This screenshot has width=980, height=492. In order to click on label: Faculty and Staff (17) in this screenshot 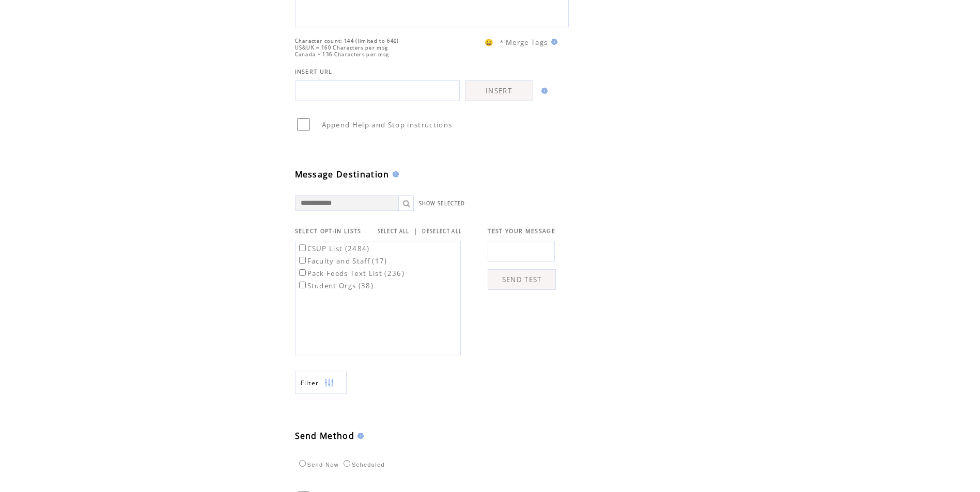, I will do `click(342, 262)`.